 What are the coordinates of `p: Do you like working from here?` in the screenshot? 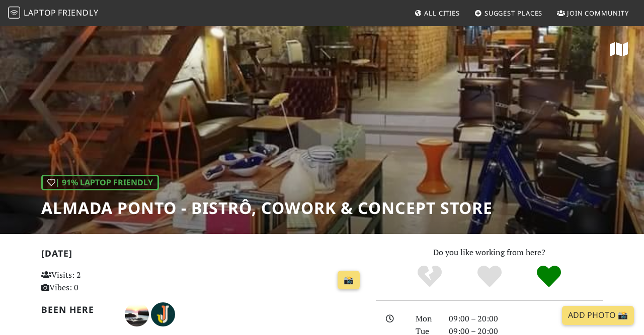 It's located at (489, 253).